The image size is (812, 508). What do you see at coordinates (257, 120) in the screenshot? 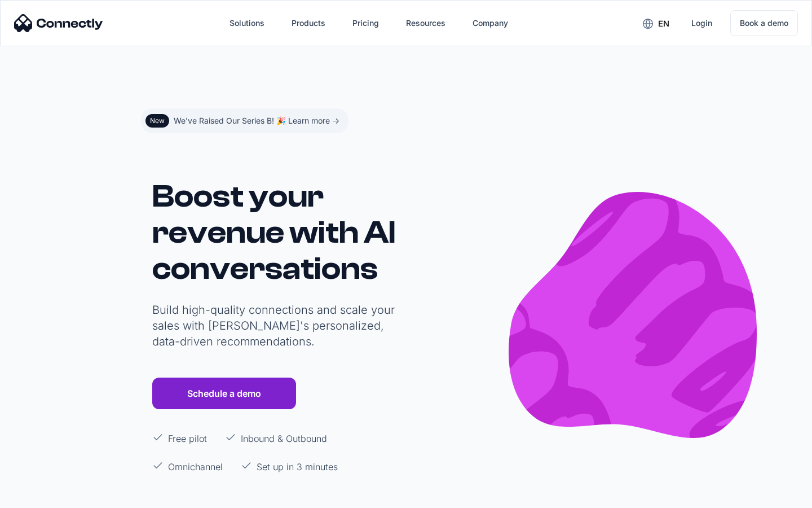
I see `div: We've Raised Our Series B! 🎉 Learn more ->` at bounding box center [257, 120].